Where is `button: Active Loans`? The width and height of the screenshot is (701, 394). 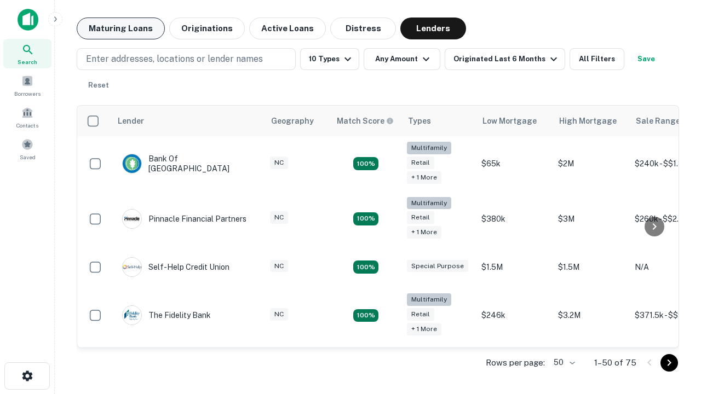 button: Active Loans is located at coordinates (288, 28).